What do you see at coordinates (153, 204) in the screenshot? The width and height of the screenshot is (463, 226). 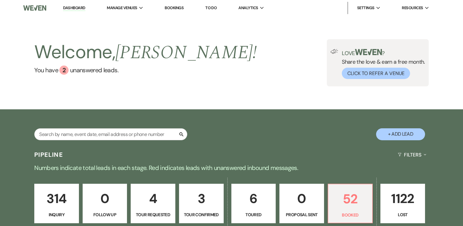 I see `a: 4Tour Requested` at bounding box center [153, 204].